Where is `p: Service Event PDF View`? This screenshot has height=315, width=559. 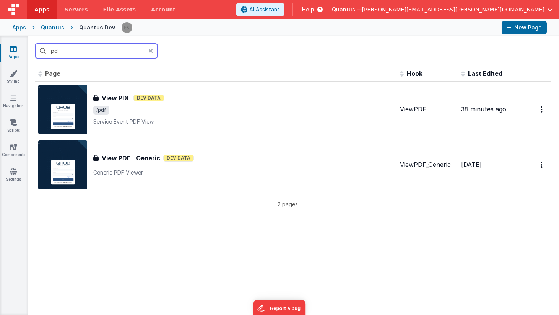
p: Service Event PDF View is located at coordinates (244, 122).